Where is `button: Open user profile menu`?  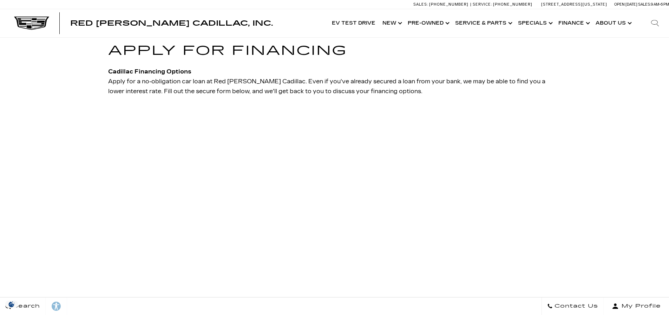 button: Open user profile menu is located at coordinates (636, 306).